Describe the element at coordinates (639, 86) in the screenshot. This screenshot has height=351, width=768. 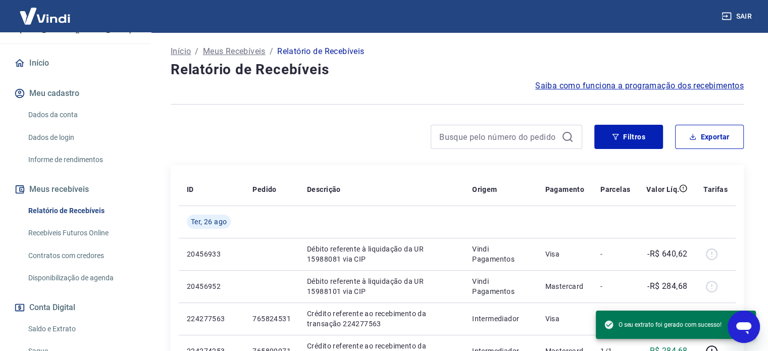
I see `a: Saiba como funciona a programação dos recebimentos` at that location.